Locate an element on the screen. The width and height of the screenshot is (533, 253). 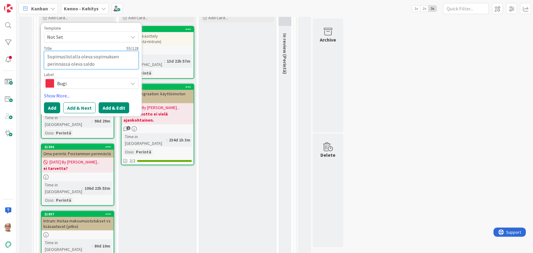
span: Not Set is located at coordinates (85, 37).